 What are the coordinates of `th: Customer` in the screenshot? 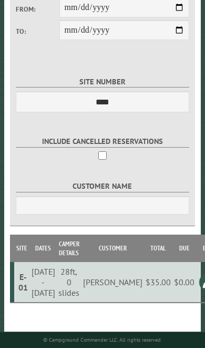 It's located at (112, 248).